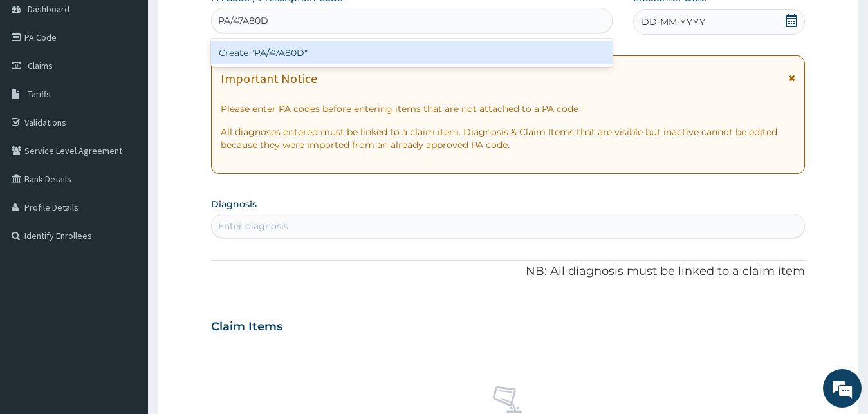 The width and height of the screenshot is (868, 414). I want to click on span: Tariffs, so click(39, 94).